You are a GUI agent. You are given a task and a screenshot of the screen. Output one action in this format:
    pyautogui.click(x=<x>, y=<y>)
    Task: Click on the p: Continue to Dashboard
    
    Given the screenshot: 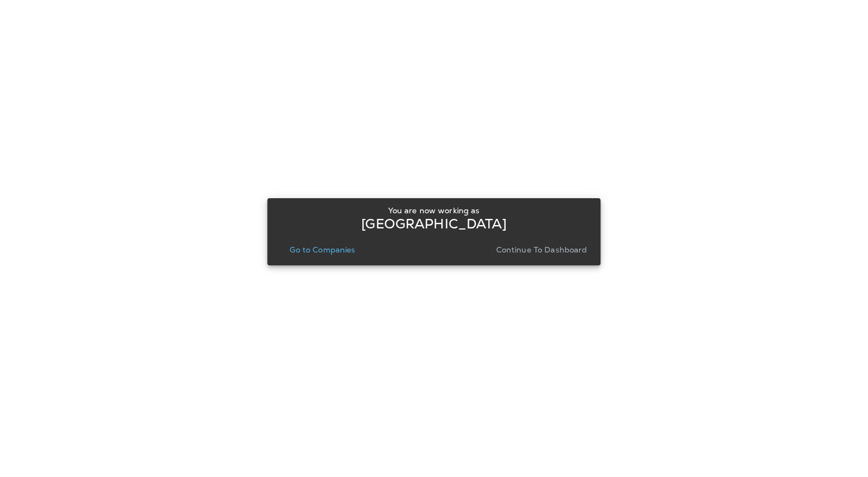 What is the action you would take?
    pyautogui.click(x=542, y=250)
    